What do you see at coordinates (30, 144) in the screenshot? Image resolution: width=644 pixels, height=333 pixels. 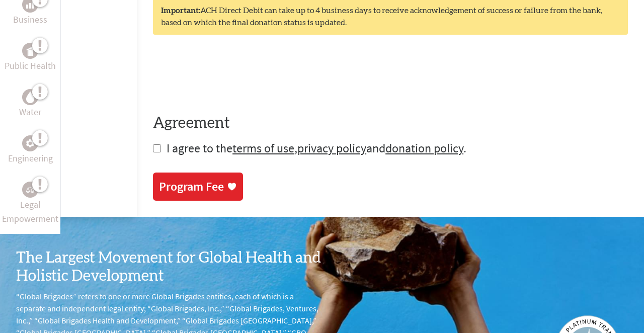 I see `div: Engineering` at bounding box center [30, 144].